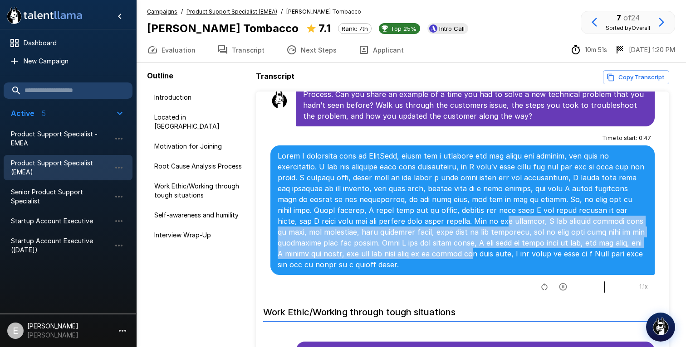  What do you see at coordinates (645, 50) in the screenshot?
I see `div: The date and time when the interview was completed` at bounding box center [645, 50].